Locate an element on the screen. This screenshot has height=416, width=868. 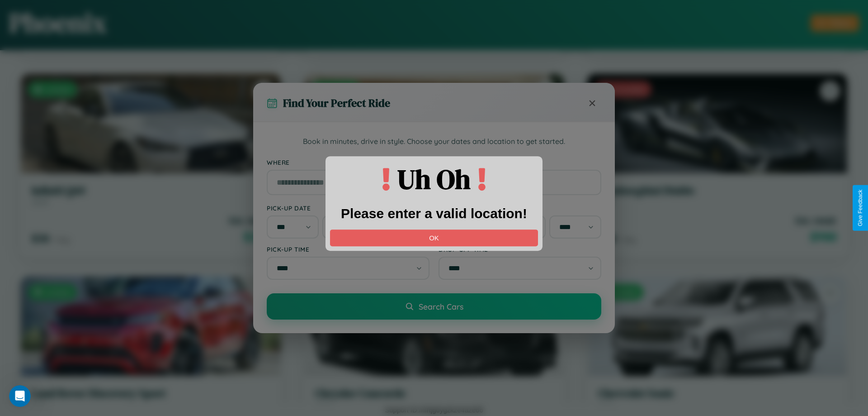
h3: Find Your Perfect Ride is located at coordinates (336, 103).